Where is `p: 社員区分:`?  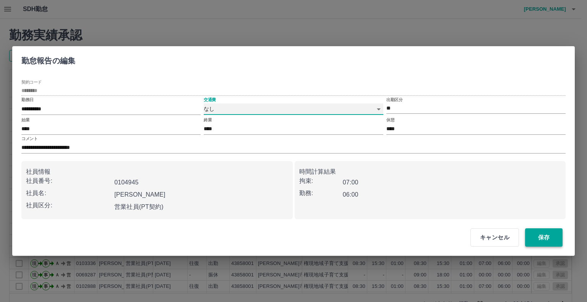 p: 社員区分: is located at coordinates (68, 206).